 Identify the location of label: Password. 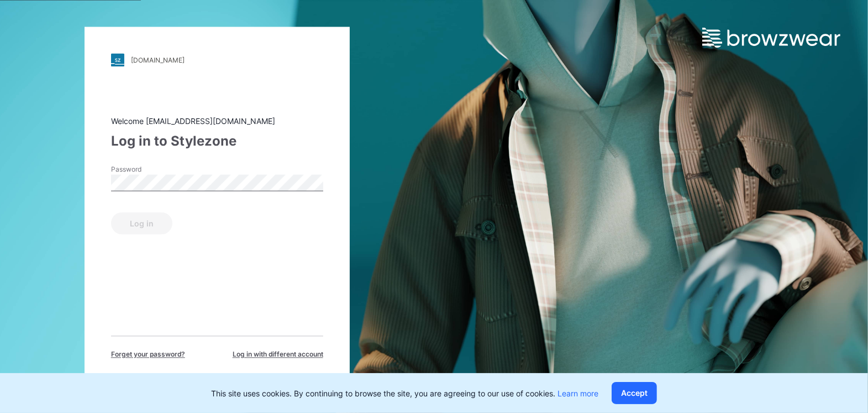
(150, 170).